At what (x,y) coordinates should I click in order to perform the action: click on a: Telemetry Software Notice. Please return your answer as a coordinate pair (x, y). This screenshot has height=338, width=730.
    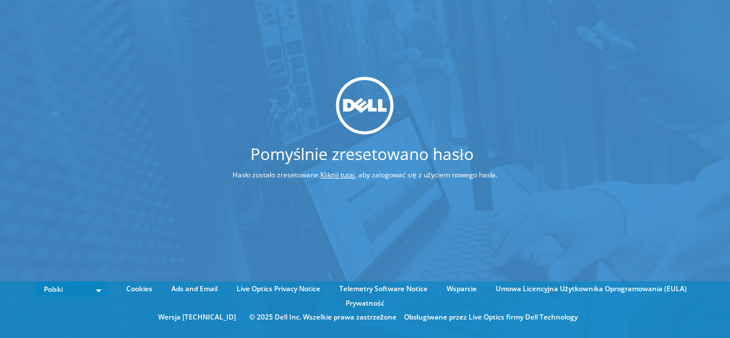
    Looking at the image, I should click on (383, 289).